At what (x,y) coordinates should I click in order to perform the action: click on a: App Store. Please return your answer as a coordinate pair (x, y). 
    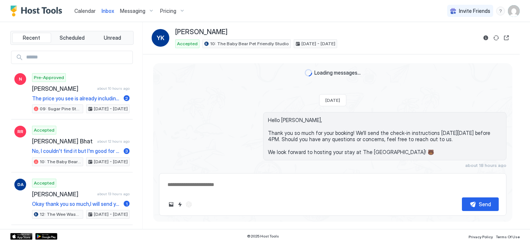
    Looking at the image, I should click on (21, 236).